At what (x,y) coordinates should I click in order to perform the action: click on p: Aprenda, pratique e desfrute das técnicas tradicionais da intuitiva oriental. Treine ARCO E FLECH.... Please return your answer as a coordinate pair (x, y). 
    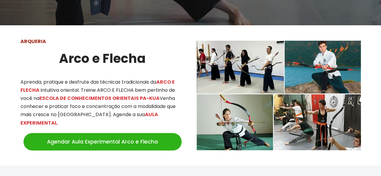
    Looking at the image, I should click on (102, 102).